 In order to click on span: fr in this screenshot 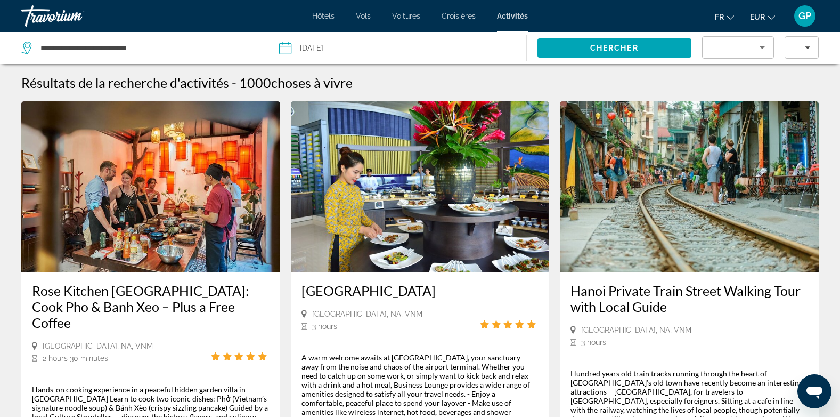, I will do `click(719, 17)`.